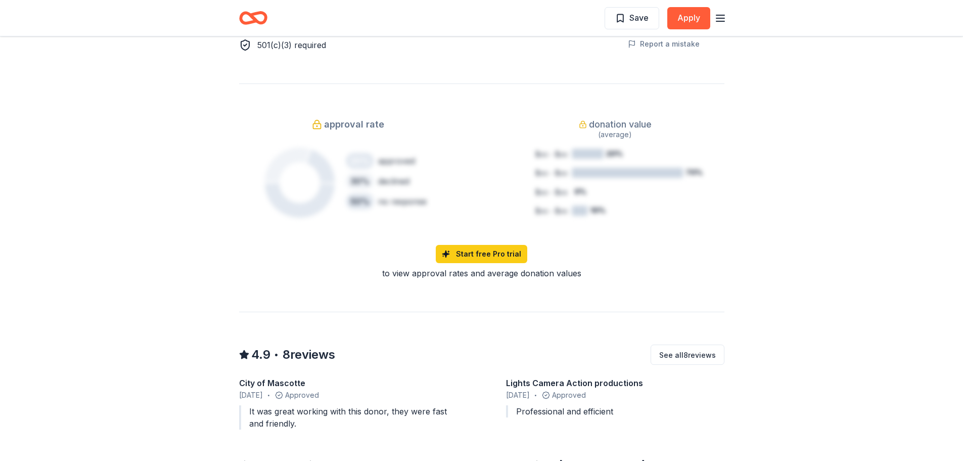  What do you see at coordinates (598, 210) in the screenshot?
I see `tspan: 10%` at bounding box center [598, 210].